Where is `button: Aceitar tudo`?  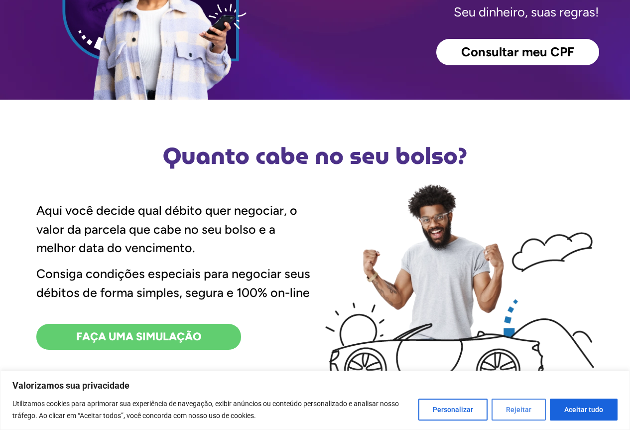 button: Aceitar tudo is located at coordinates (583, 409).